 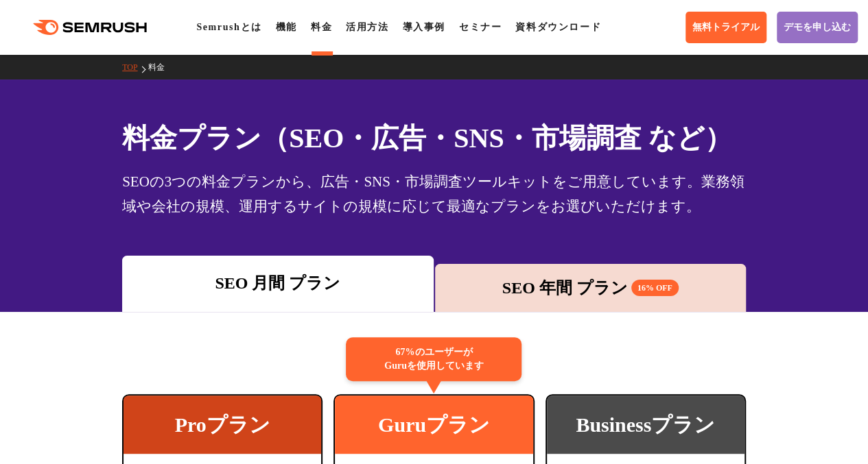 What do you see at coordinates (725, 28) in the screenshot?
I see `a: 無料トライアル` at bounding box center [725, 28].